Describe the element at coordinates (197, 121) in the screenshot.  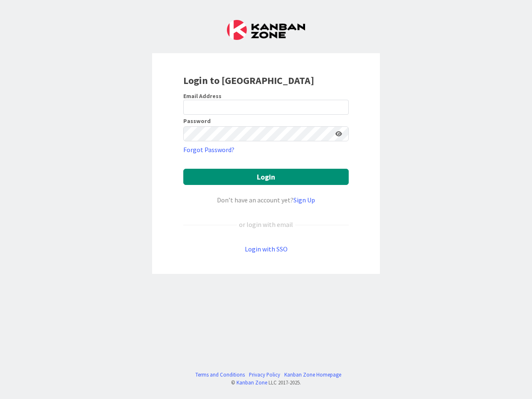
I see `label: Password` at that location.